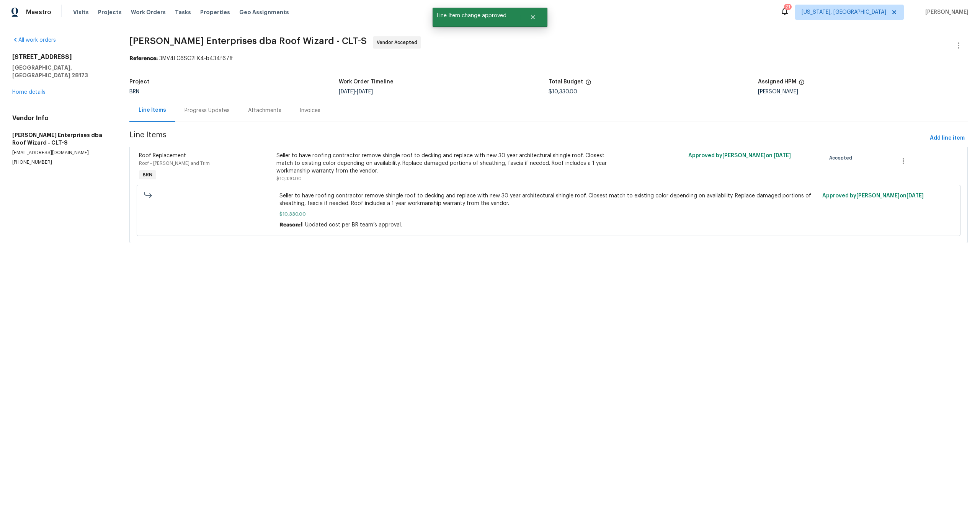 Image resolution: width=980 pixels, height=508 pixels. I want to click on a: All work orders, so click(34, 40).